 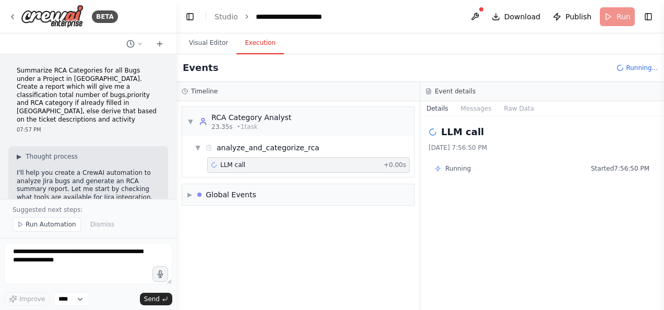 What do you see at coordinates (620, 169) in the screenshot?
I see `span: Started 7:56:50 PM` at bounding box center [620, 169].